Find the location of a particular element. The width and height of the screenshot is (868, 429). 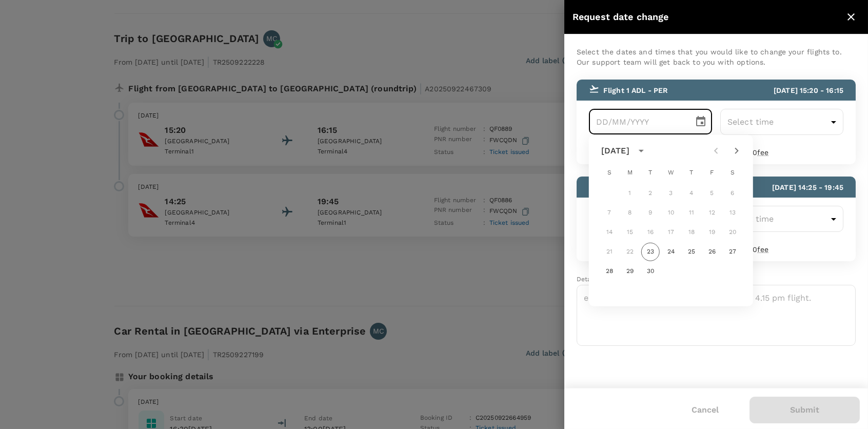

button: Choose date is located at coordinates (700, 121).